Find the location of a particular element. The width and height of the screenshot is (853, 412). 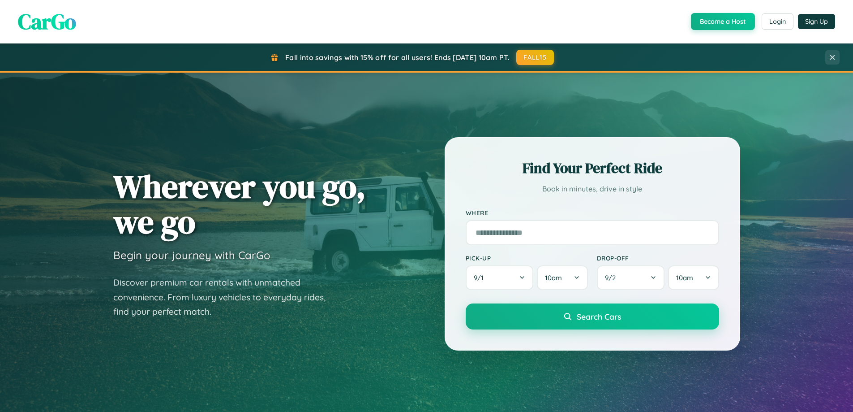

h3: Begin your journey with CarGo is located at coordinates (192, 255).